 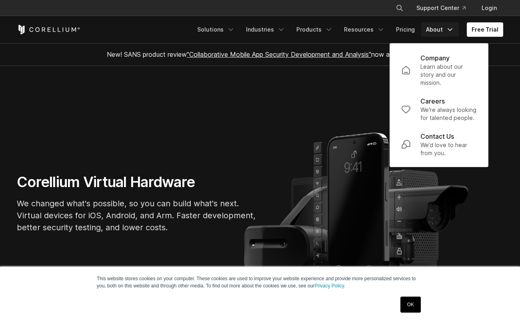 I want to click on a: Solutions, so click(x=216, y=30).